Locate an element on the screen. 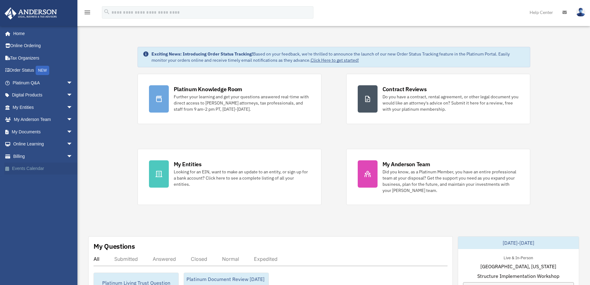  div: Normal is located at coordinates (231, 259).